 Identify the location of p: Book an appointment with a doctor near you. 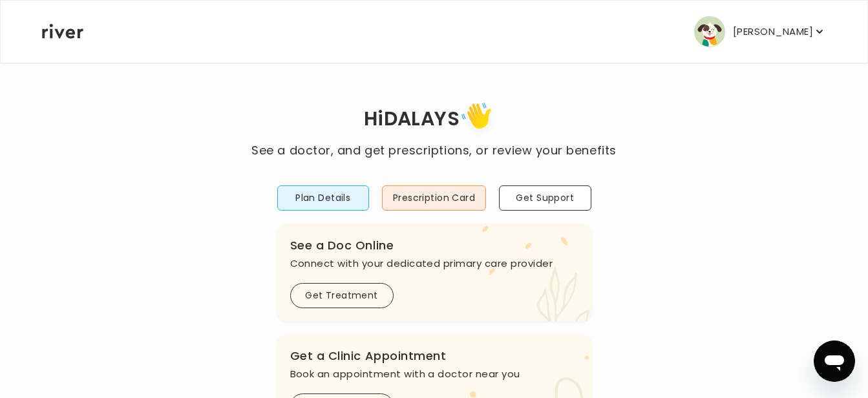
(434, 375).